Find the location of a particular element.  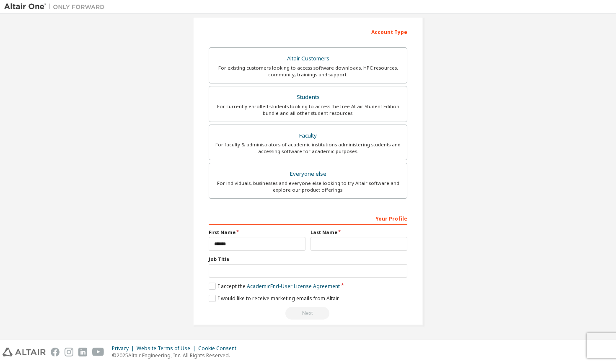

div: Account Type is located at coordinates (308, 32).